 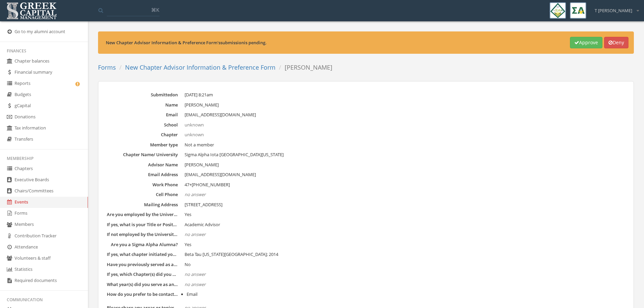 I want to click on a: New Chapter Advisor Information & Preference Form, so click(x=200, y=67).